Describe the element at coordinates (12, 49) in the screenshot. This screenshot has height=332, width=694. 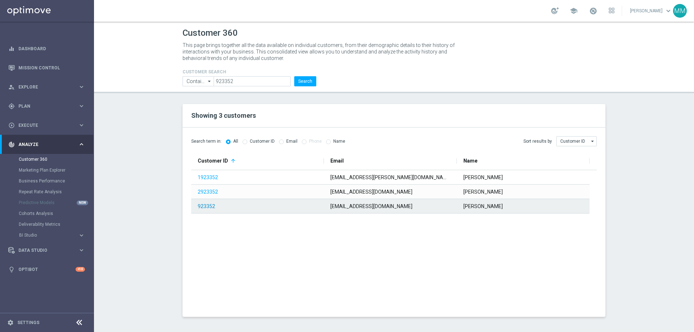
I see `i: equalizer` at that location.